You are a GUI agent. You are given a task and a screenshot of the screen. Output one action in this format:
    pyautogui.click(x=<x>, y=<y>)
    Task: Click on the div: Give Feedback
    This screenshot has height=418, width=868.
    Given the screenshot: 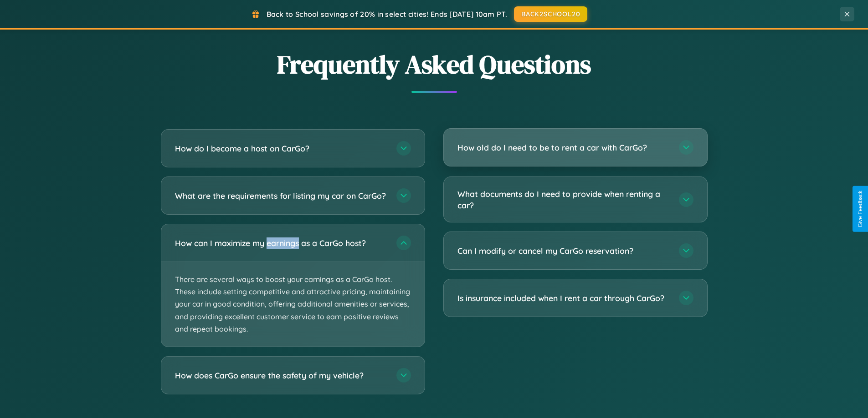 What is the action you would take?
    pyautogui.click(x=860, y=209)
    